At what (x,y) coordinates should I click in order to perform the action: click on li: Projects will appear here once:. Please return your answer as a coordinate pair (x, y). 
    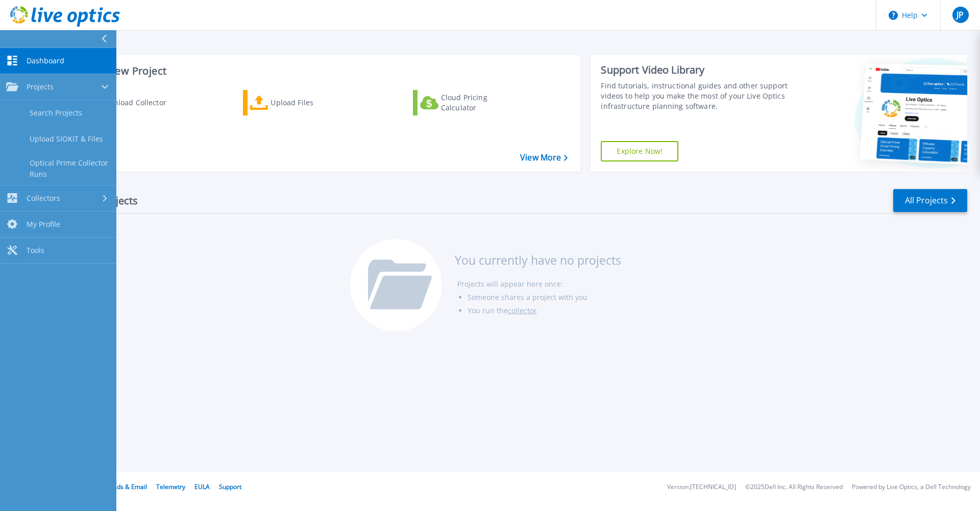
    Looking at the image, I should click on (539, 284).